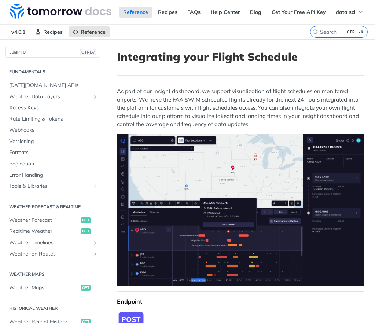  Describe the element at coordinates (54, 175) in the screenshot. I see `span: Error Handling` at that location.